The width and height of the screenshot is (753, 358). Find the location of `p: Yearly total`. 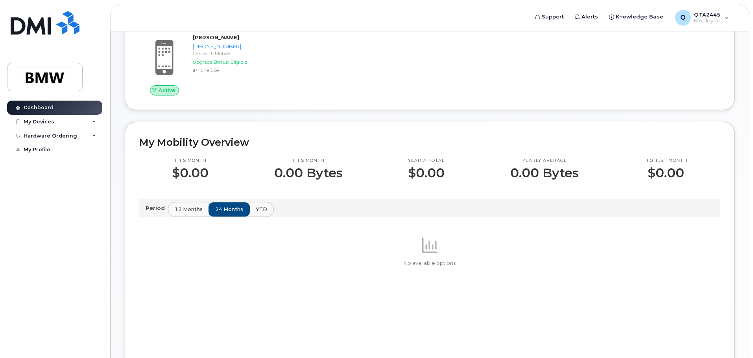

p: Yearly total is located at coordinates (426, 161).